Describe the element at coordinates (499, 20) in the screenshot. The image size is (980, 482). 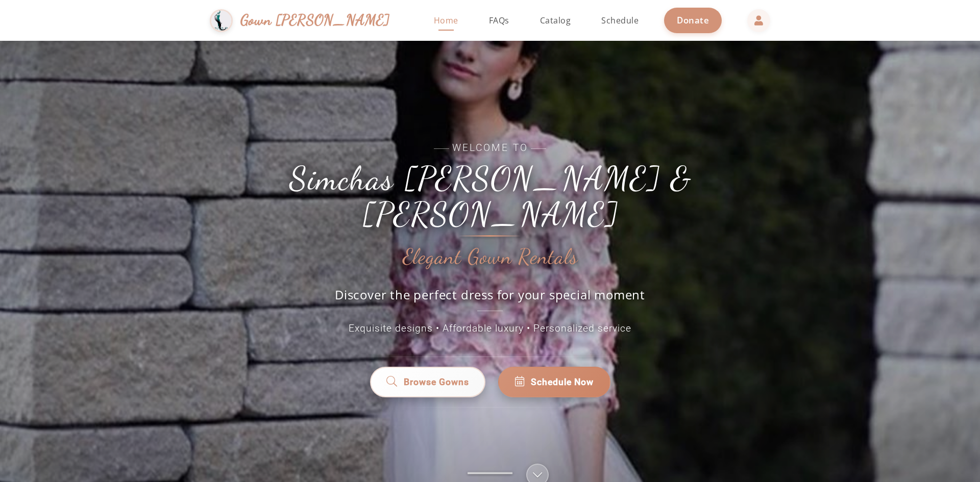
I see `span: FAQs` at that location.